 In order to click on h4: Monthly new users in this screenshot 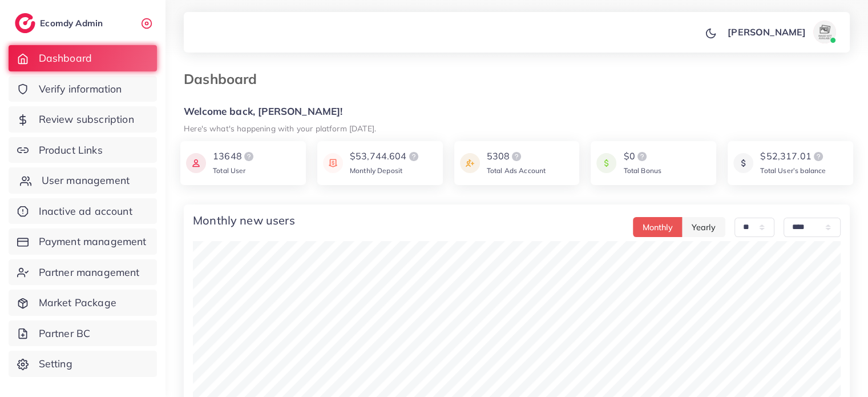, I will do `click(244, 221)`.